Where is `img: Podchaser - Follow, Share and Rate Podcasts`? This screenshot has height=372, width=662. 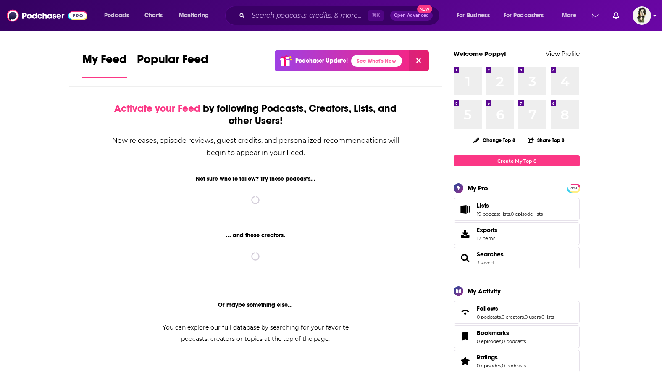
img: Podchaser - Follow, Share and Rate Podcasts is located at coordinates (47, 16).